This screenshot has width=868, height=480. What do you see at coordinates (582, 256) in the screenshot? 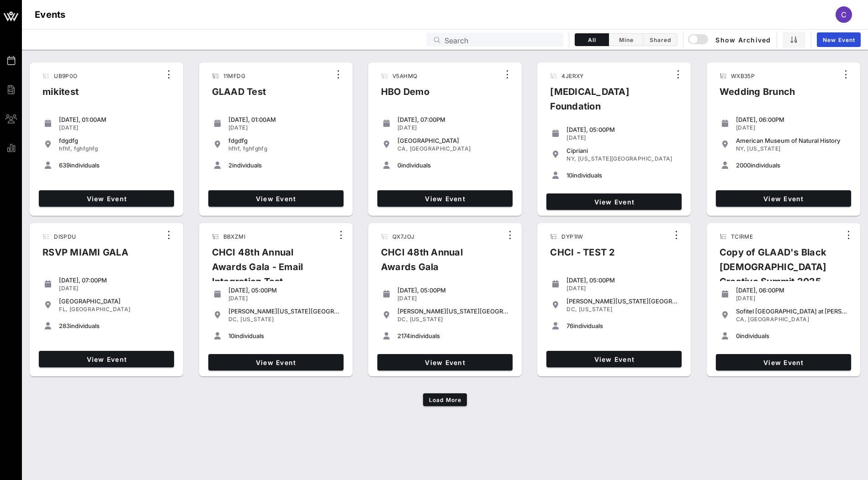
I see `div: CHCI - TEST 2` at bounding box center [582, 256].